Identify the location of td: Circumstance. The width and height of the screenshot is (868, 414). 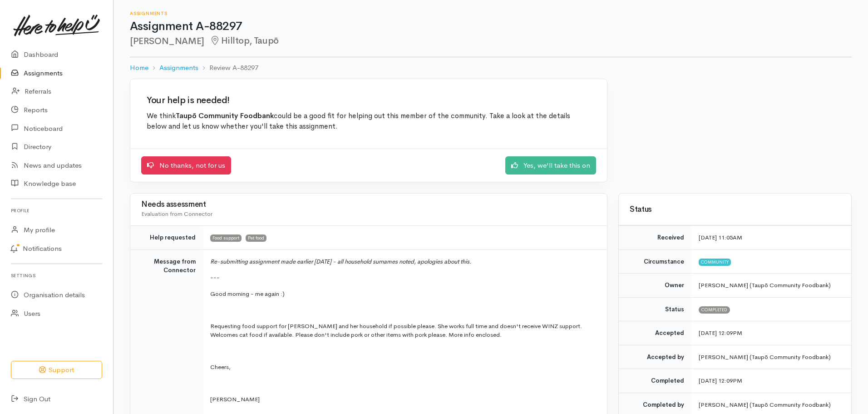
(655, 261).